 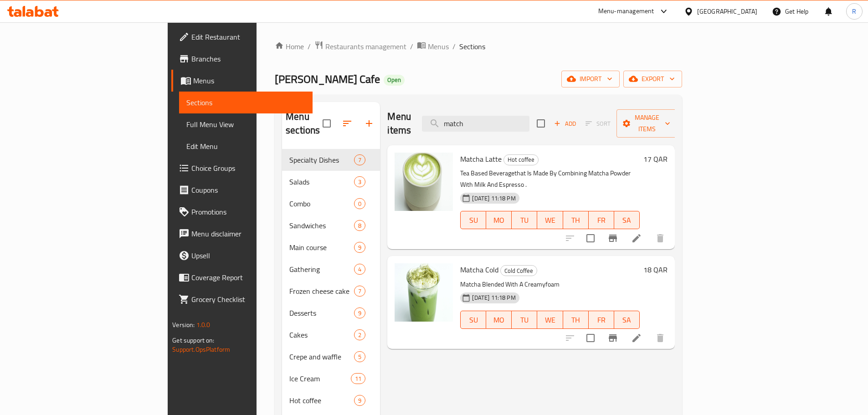 I want to click on span: 2, so click(x=359, y=334).